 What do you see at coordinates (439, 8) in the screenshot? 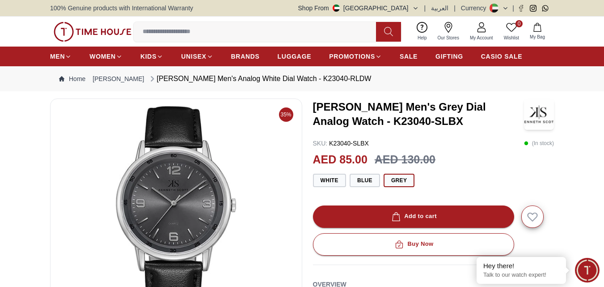
I see `button: العربية` at bounding box center [439, 8].